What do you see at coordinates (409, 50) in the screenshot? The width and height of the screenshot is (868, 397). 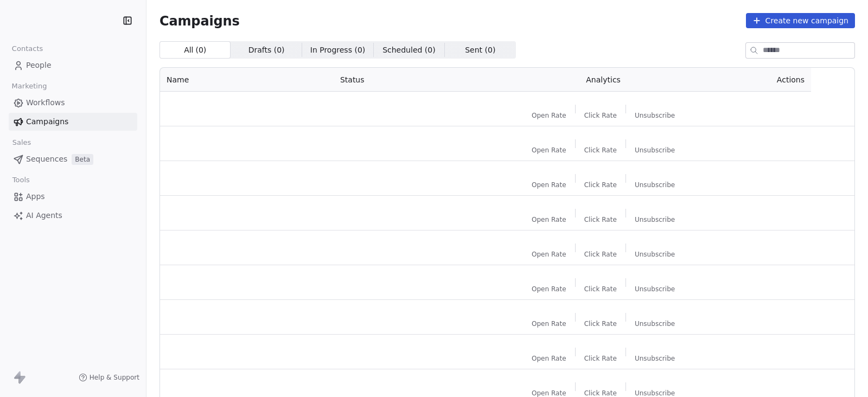 I see `span: Scheduled ( 0 )` at bounding box center [409, 50].